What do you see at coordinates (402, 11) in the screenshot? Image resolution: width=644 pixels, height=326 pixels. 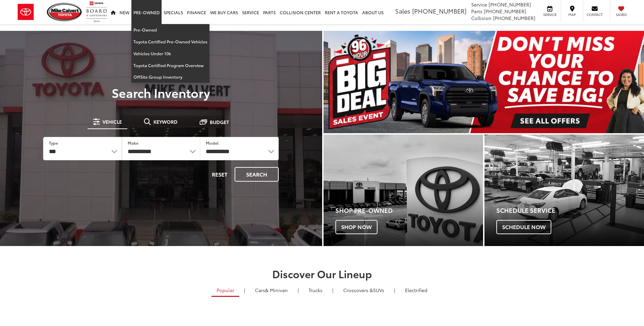 I see `span: Sales` at bounding box center [402, 11].